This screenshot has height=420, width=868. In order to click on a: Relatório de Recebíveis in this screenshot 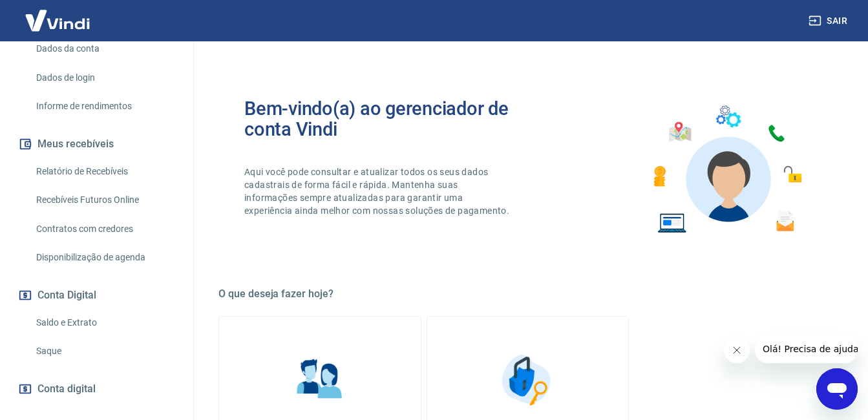, I will do `click(104, 171)`.